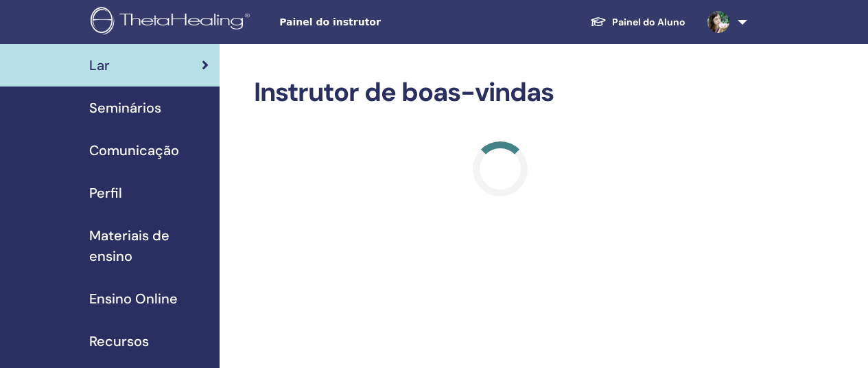 The image size is (868, 368). I want to click on span: Lar, so click(99, 66).